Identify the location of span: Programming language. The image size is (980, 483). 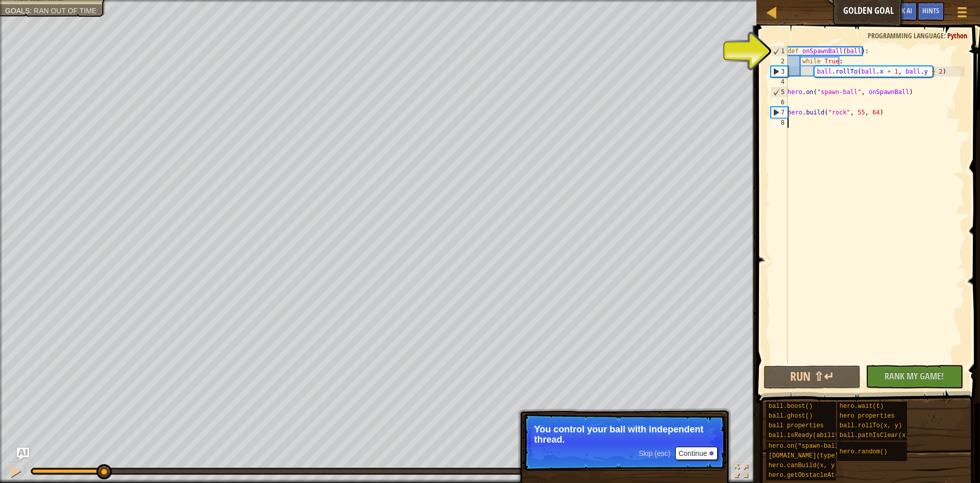
(905, 35).